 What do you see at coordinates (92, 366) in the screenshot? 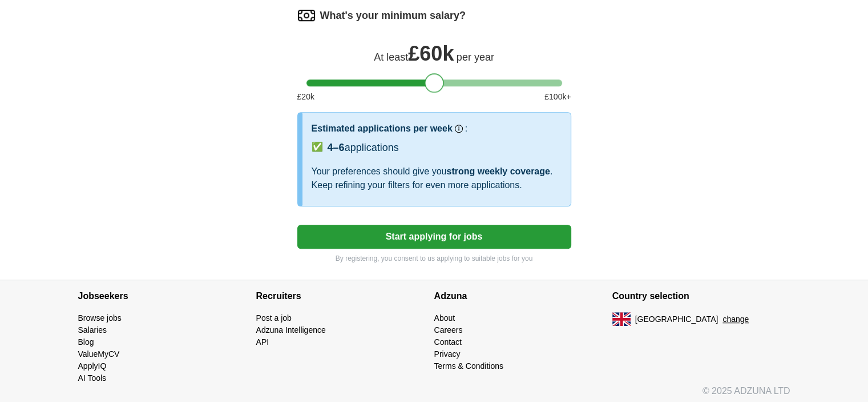
I see `a: ApplyIQ` at bounding box center [92, 366].